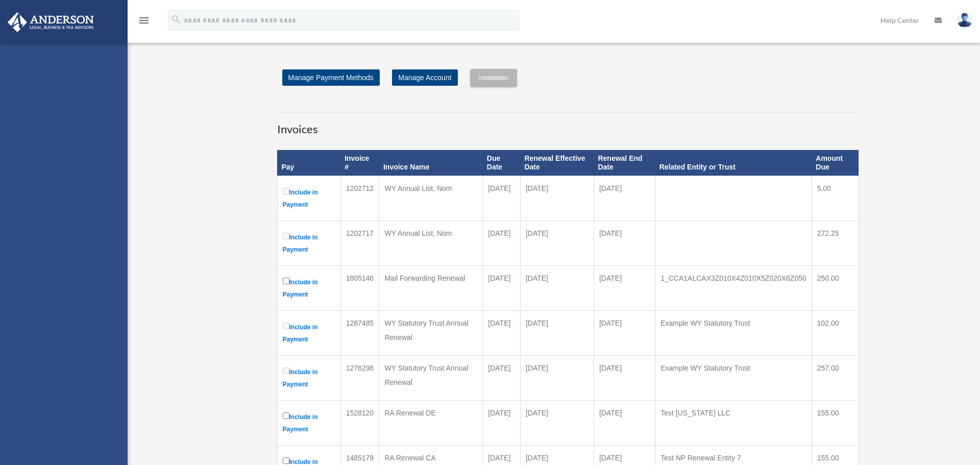 Image resolution: width=980 pixels, height=465 pixels. I want to click on img: Anderson Advisors Platinum Portal, so click(51, 22).